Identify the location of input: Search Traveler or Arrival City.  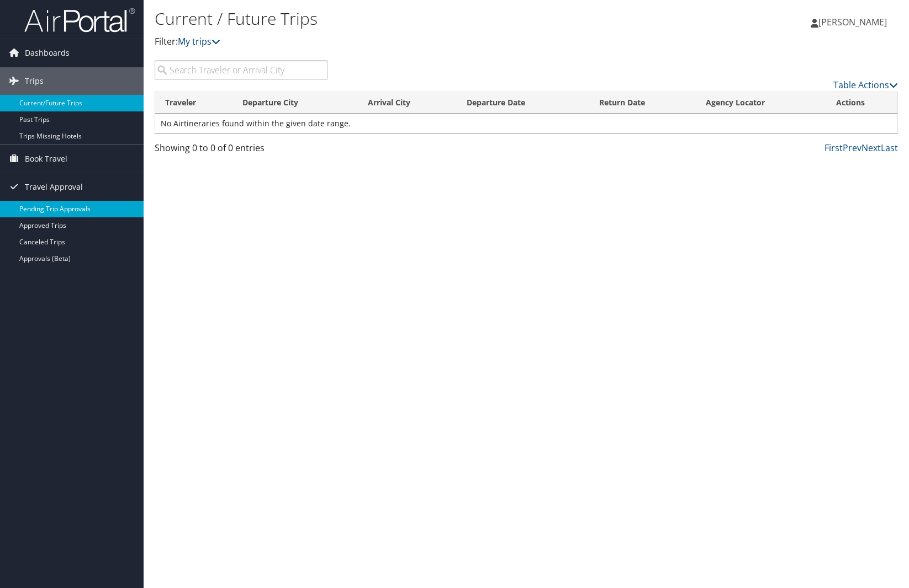
(241, 70).